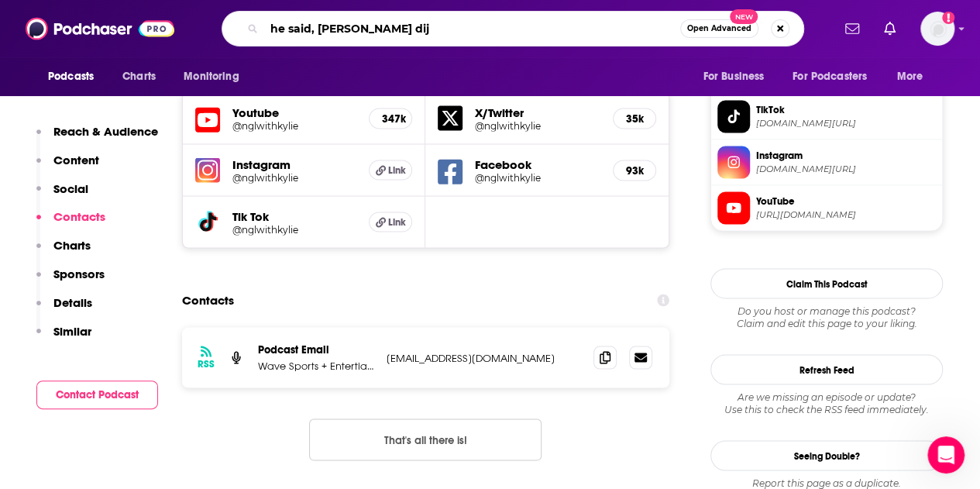 The image size is (980, 489). I want to click on button: Contact Podcast, so click(96, 394).